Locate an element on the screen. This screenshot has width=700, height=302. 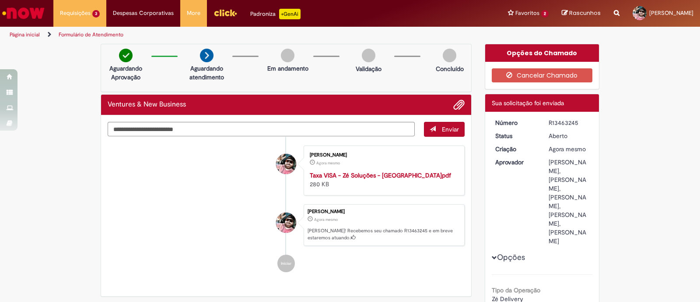
b: Tipo da Operação is located at coordinates (516, 290).